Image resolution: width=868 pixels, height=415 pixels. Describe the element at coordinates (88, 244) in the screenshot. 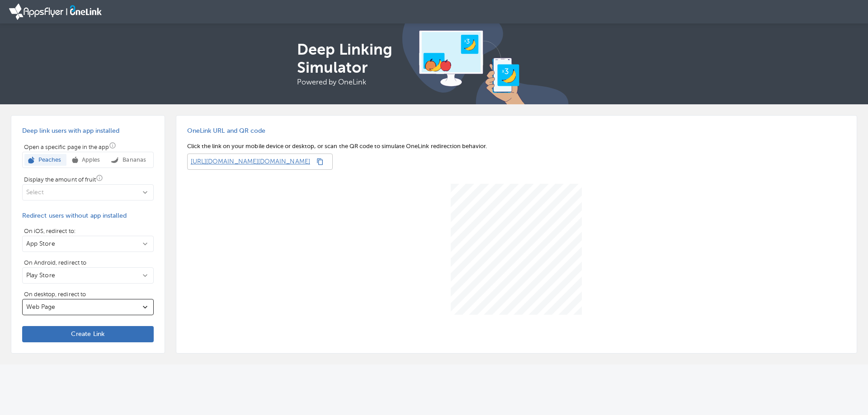

I see `button: On iOS, redirect to:` at that location.